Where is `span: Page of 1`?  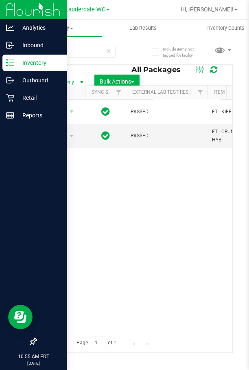 span: Page of 1 is located at coordinates (97, 342).